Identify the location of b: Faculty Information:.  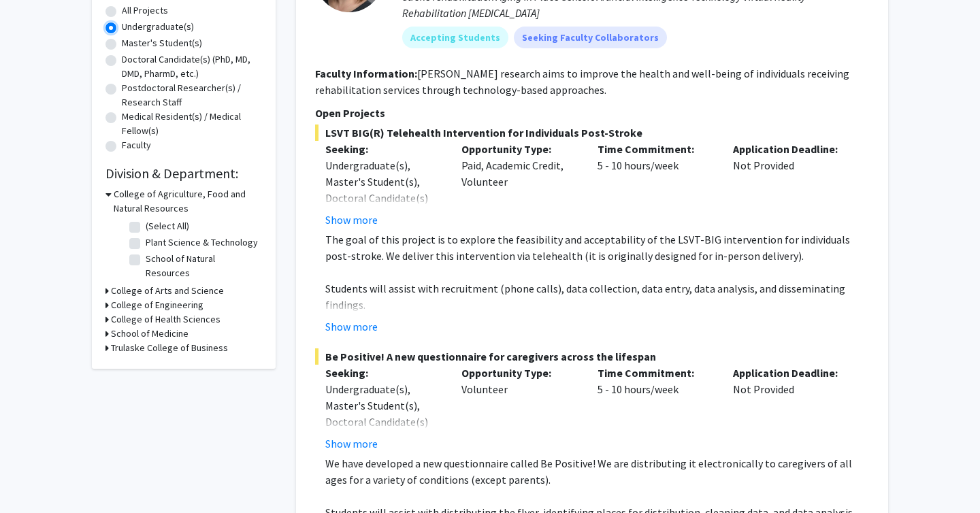
(366, 74).